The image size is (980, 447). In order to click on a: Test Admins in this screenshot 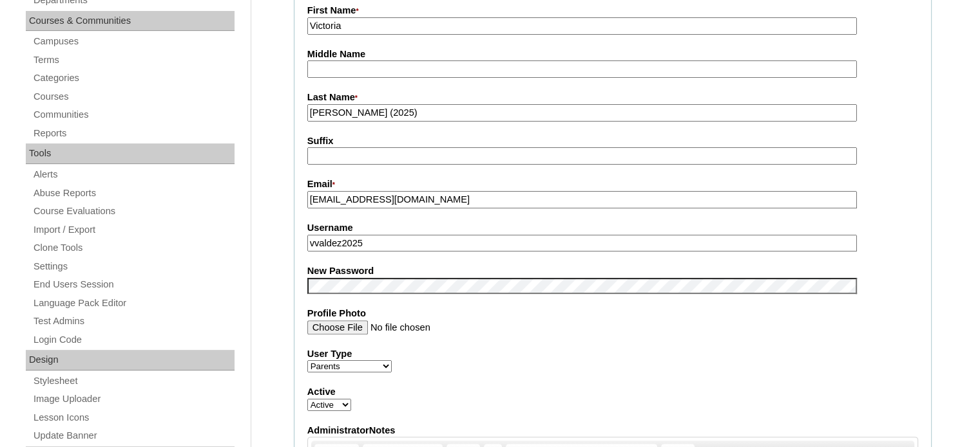, I will do `click(133, 321)`.